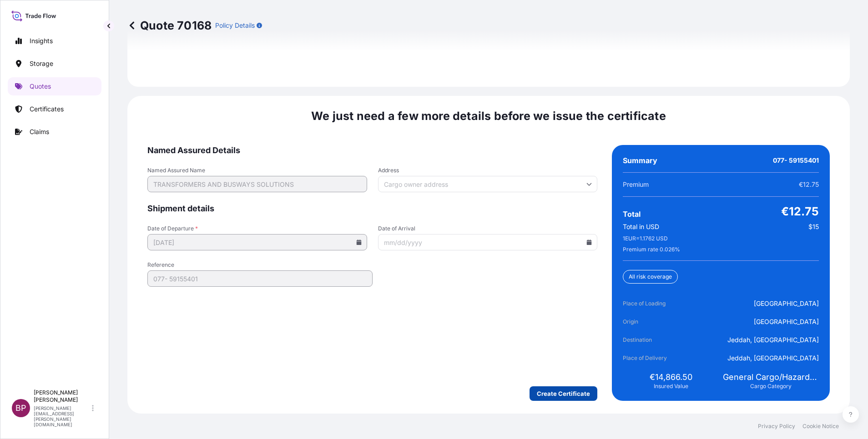 This screenshot has width=868, height=439. I want to click on p: Storage, so click(41, 64).